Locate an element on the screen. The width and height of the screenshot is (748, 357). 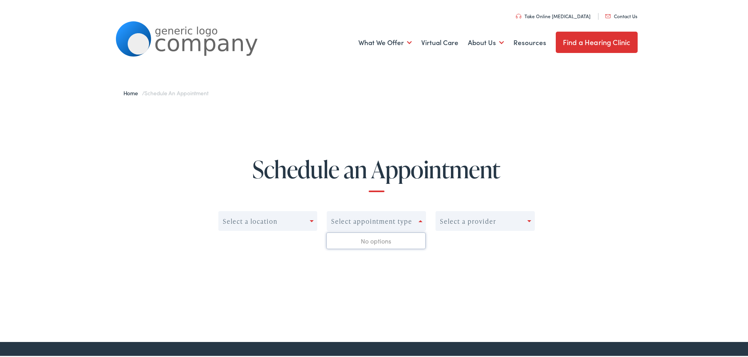
a: About Us is located at coordinates (485, 42).